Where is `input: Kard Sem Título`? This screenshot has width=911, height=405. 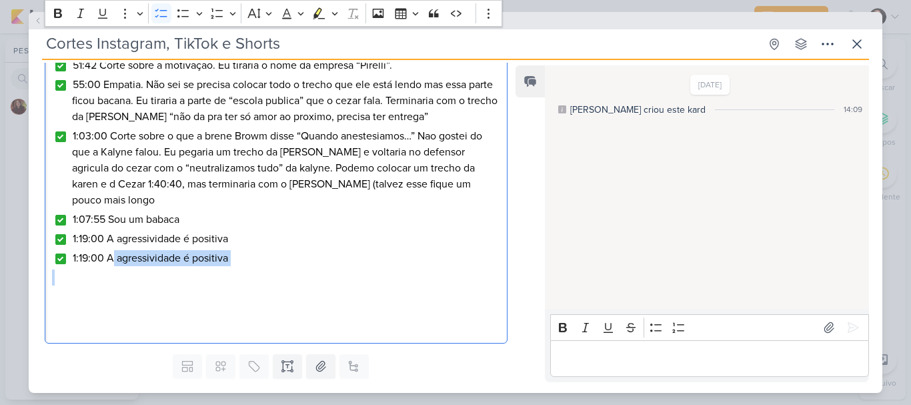
input: Kard Sem Título is located at coordinates (401, 44).